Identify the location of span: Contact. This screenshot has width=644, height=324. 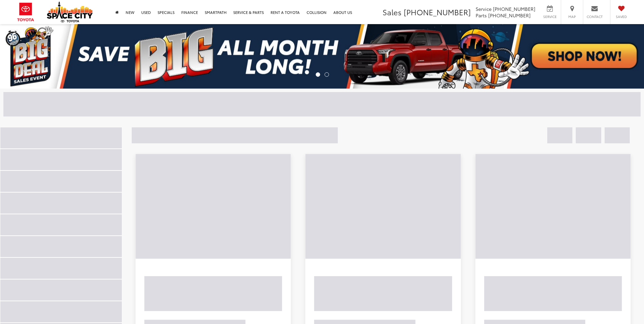
(594, 17).